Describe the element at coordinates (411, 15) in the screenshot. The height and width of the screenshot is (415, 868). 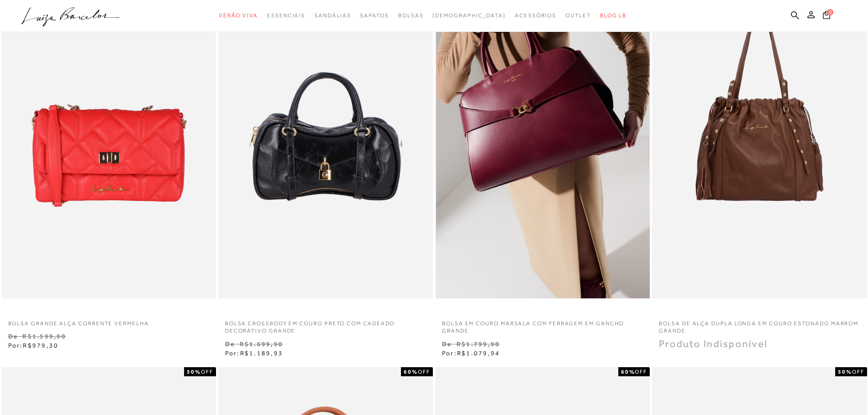
I see `span: Bolsas` at that location.